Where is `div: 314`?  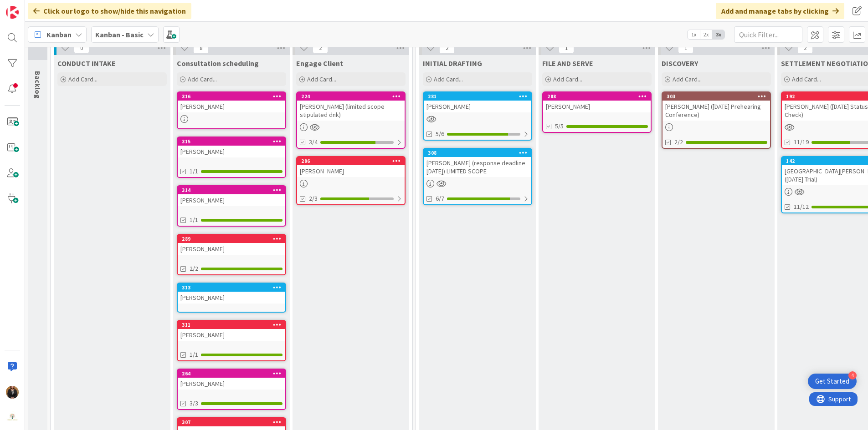 div: 314 is located at coordinates (231, 190).